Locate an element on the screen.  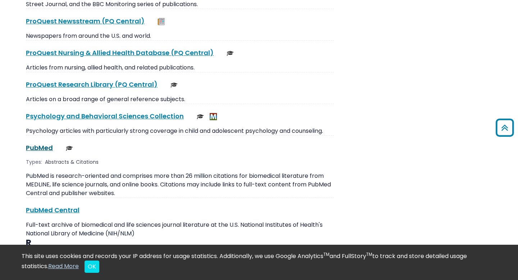
p: Articles on a broad range of general reference subjects. is located at coordinates (180, 99).